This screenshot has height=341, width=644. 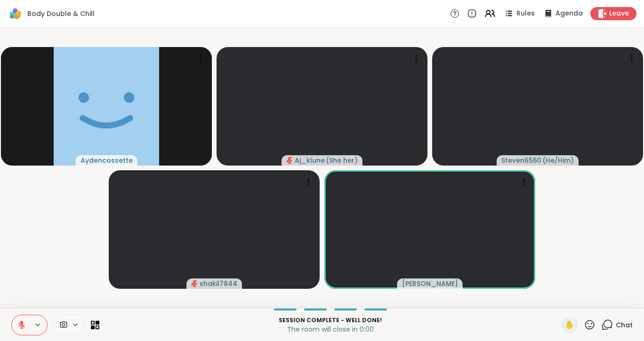 I want to click on span: Rules, so click(x=525, y=13).